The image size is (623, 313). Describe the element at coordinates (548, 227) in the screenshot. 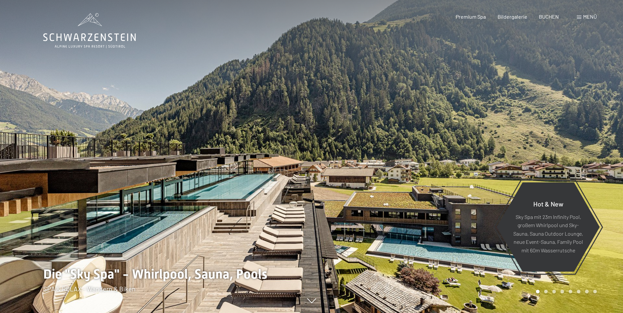

I see `a: Hot & New Sky Spa mit 23m Infinity Pool, großem Whirlpool und Sky-Sauna, Sauna Outdoor Lounge, ne...` at that location.